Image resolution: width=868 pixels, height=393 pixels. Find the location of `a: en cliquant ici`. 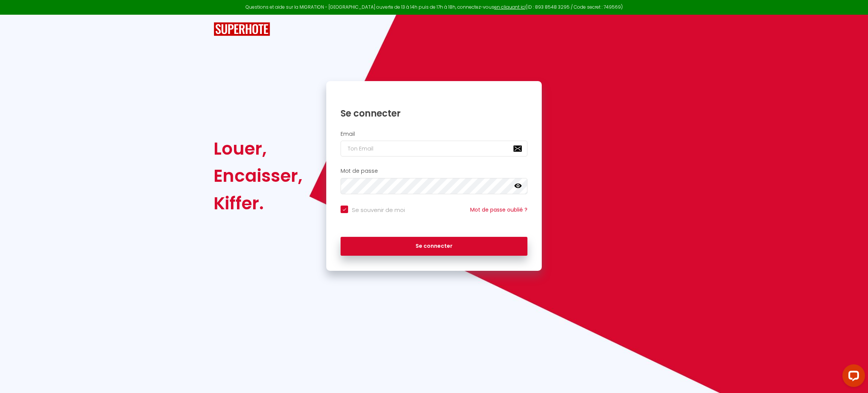

a: en cliquant ici is located at coordinates (510, 7).